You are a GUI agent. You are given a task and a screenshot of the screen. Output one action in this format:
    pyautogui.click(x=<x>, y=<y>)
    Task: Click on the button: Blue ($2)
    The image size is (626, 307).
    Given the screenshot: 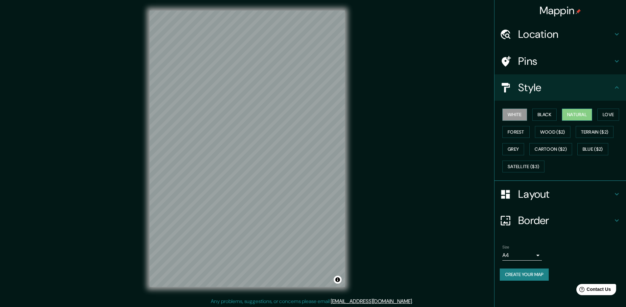 What is the action you would take?
    pyautogui.click(x=593, y=149)
    